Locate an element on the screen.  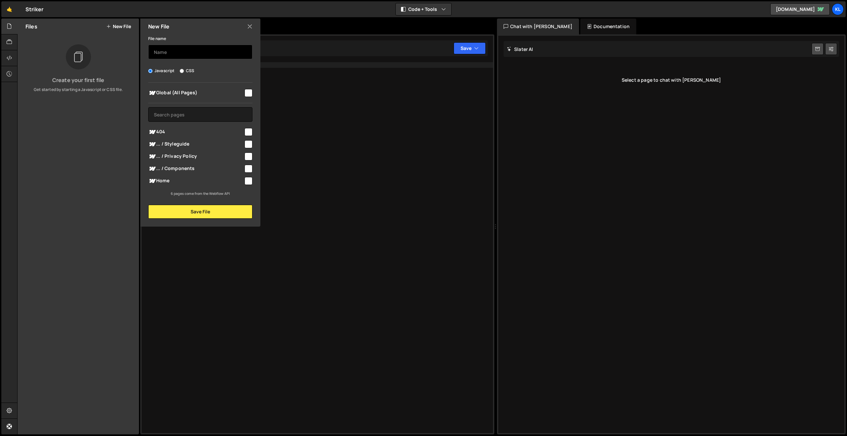
span: Global (All Pages) is located at coordinates (196, 93).